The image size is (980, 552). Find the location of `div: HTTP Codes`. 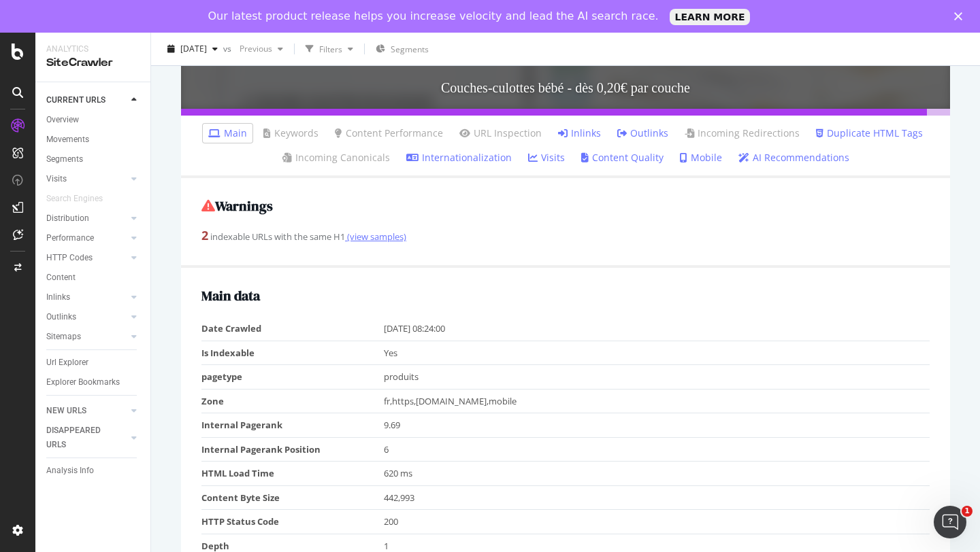

div: HTTP Codes is located at coordinates (70, 258).